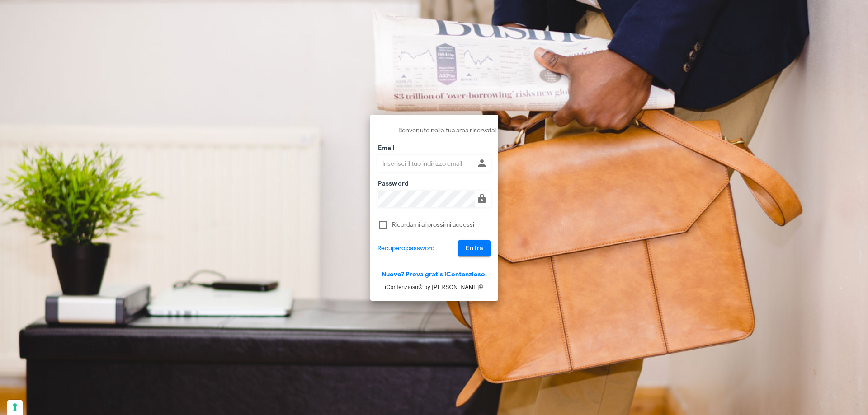  What do you see at coordinates (427, 164) in the screenshot?
I see `input: Inserisci il tuo indirizzo email` at bounding box center [427, 164].